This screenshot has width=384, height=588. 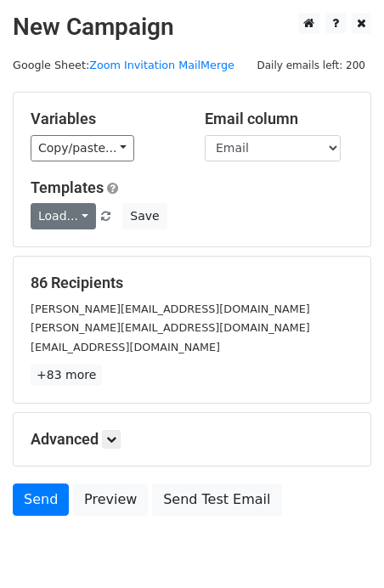 I want to click on h2: New Campaign, so click(x=192, y=27).